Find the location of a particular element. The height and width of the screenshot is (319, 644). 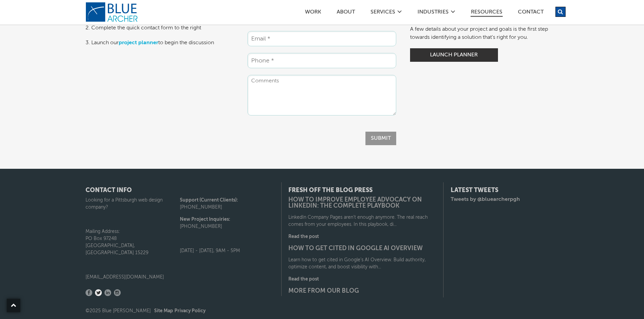

a: How to Improve Employee Advocacy on LinkedIn: The Complete Playbook is located at coordinates (362, 203).